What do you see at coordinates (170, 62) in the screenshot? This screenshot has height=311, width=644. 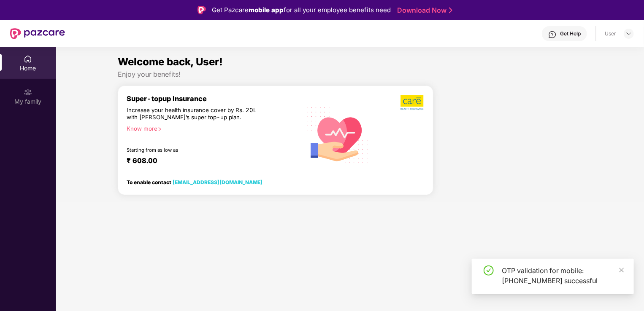 I see `span: Welcome back, User!` at bounding box center [170, 62].